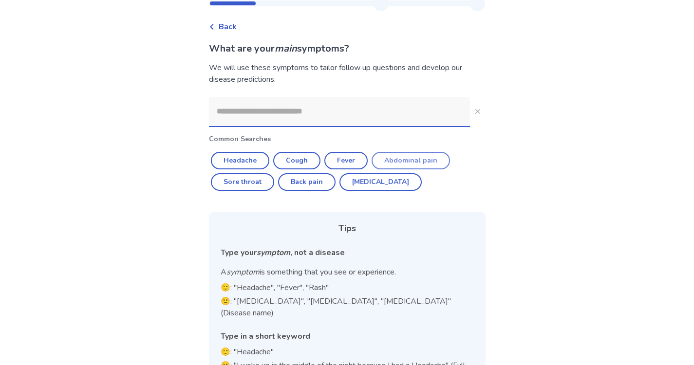 The image size is (694, 365). Describe the element at coordinates (242, 182) in the screenshot. I see `button: Sore throat` at that location.